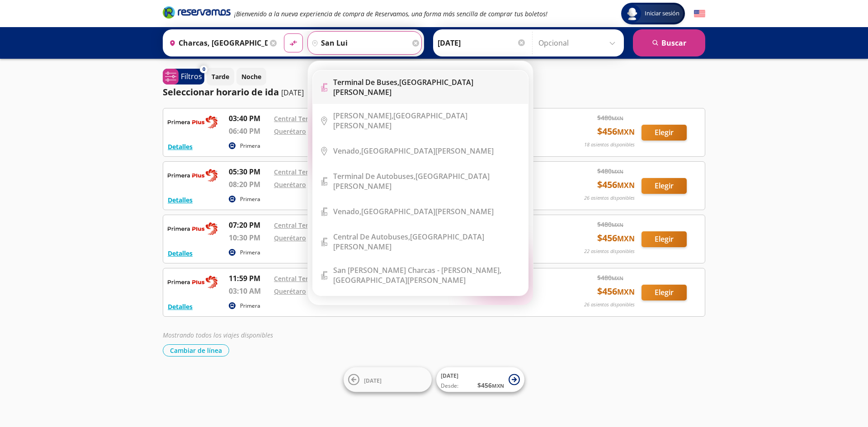 The image size is (868, 427). I want to click on p: Seleccionar horario de ida, so click(220, 92).